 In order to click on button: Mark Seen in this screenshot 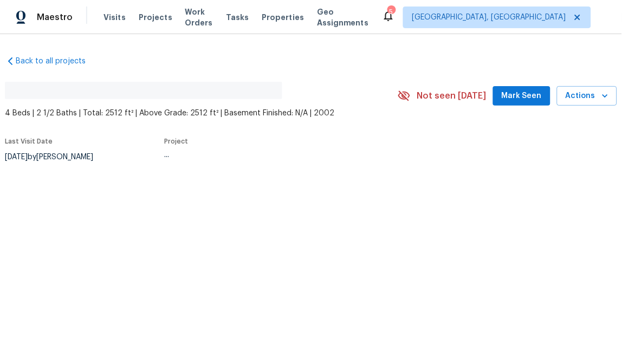, I will do `click(522, 96)`.